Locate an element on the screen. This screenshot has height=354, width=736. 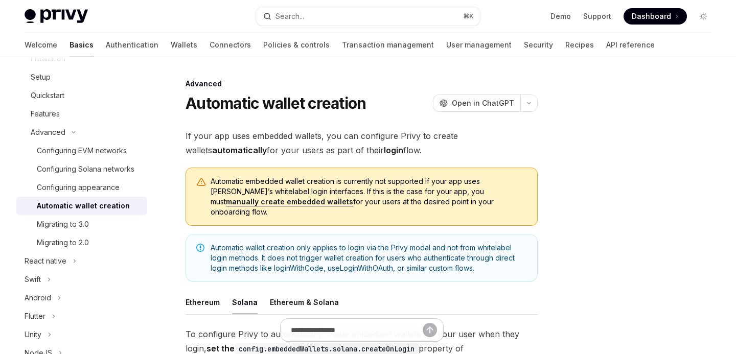
a: Dashboard is located at coordinates (656, 16).